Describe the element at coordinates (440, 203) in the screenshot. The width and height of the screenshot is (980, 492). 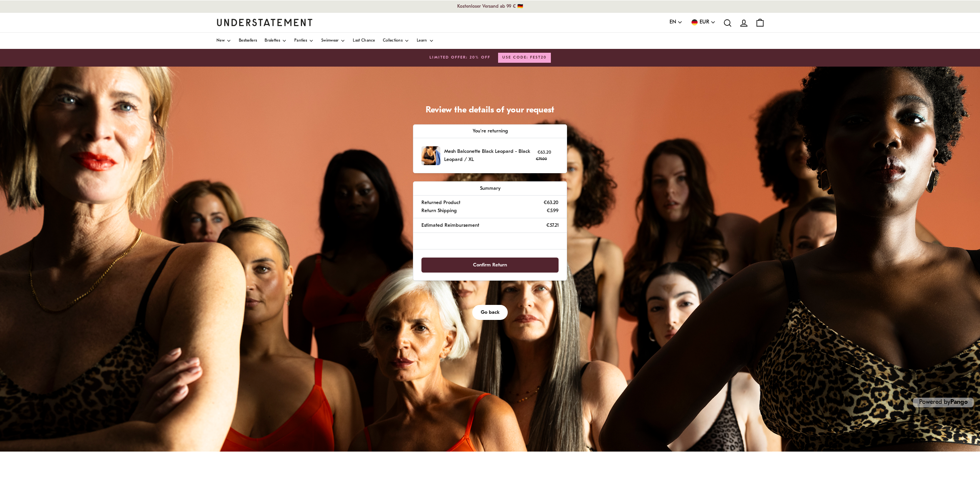
I see `p: Returned Product` at that location.